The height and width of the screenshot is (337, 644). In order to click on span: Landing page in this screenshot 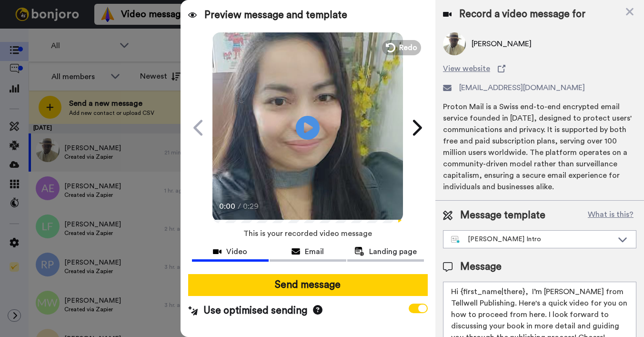, I will do `click(393, 252)`.